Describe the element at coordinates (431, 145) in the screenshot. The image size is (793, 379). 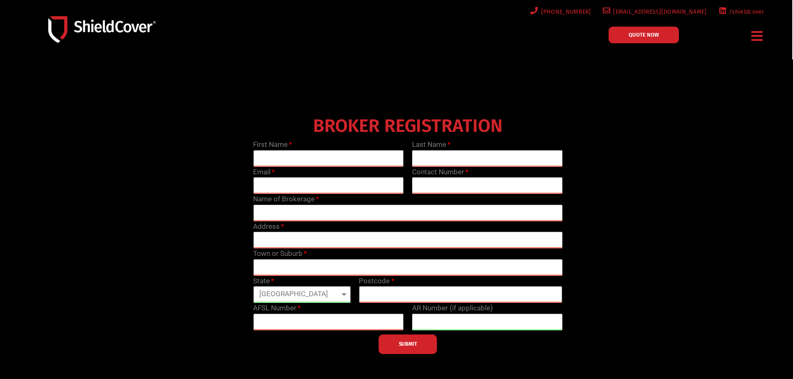
I see `label: Last Name` at that location.